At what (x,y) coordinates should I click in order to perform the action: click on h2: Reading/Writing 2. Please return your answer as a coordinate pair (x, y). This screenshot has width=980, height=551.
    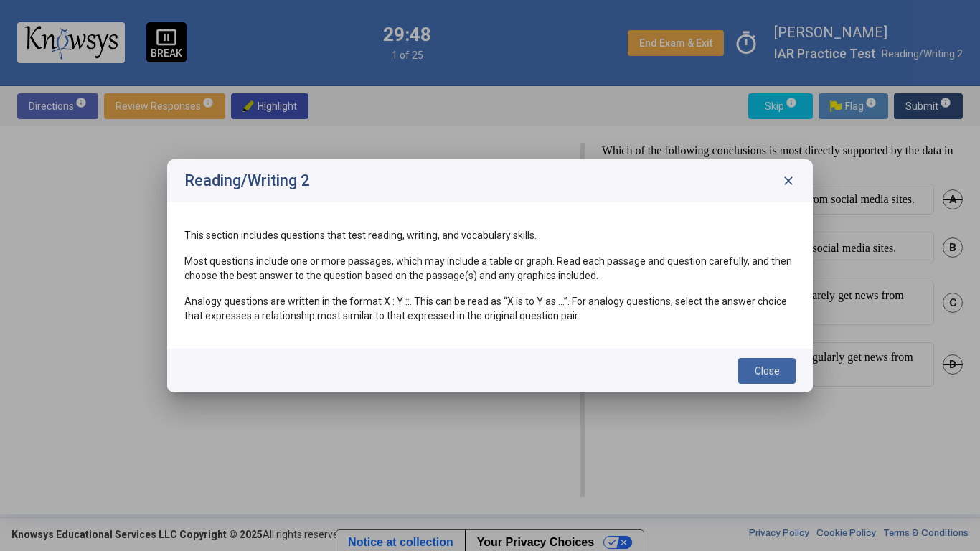
    Looking at the image, I should click on (247, 181).